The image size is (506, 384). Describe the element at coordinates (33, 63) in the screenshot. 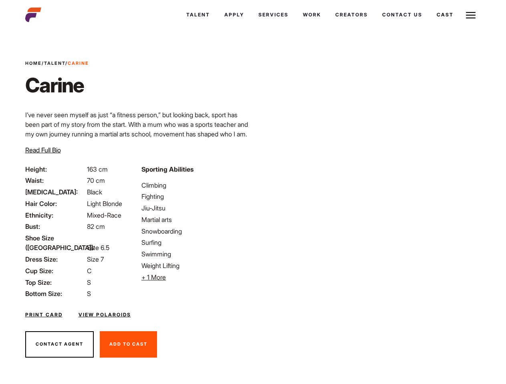

I see `a: Home` at that location.